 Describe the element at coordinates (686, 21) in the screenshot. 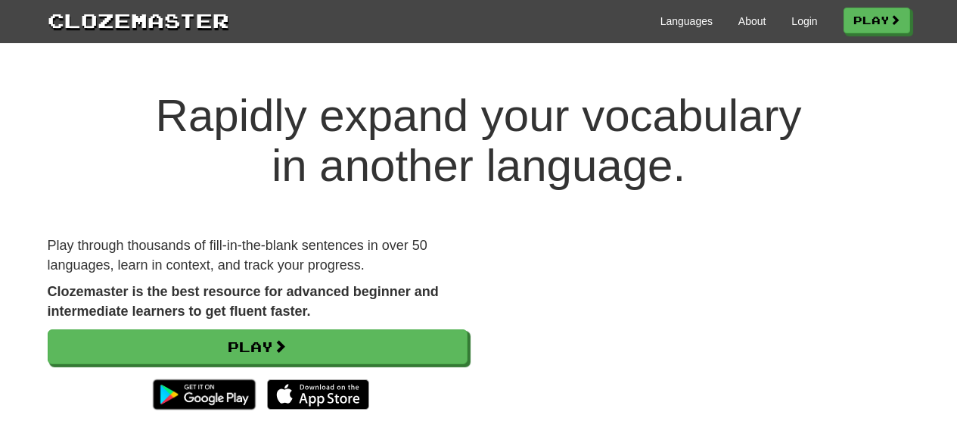

I see `a: Languages` at that location.